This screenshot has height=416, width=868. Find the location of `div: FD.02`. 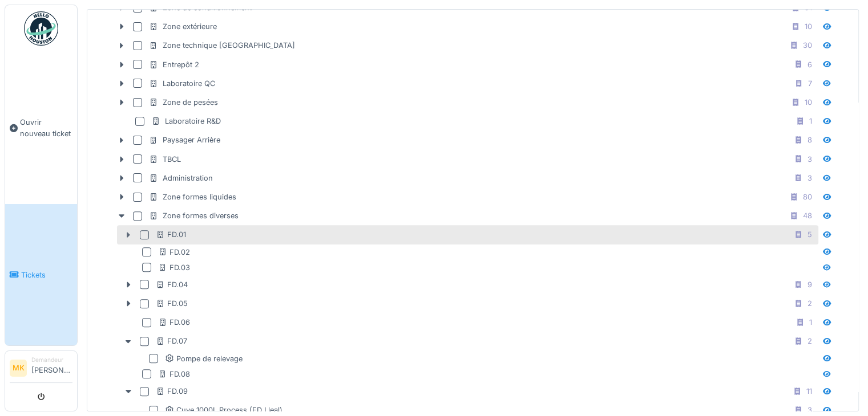

div: FD.02 is located at coordinates (174, 252).